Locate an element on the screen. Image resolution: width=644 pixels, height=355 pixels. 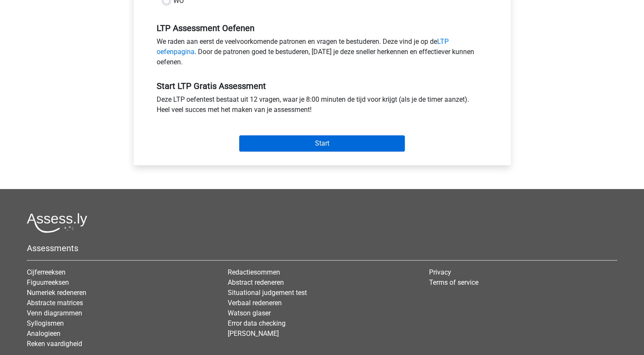
h5: Start LTP Gratis Assessment is located at coordinates (322, 86).